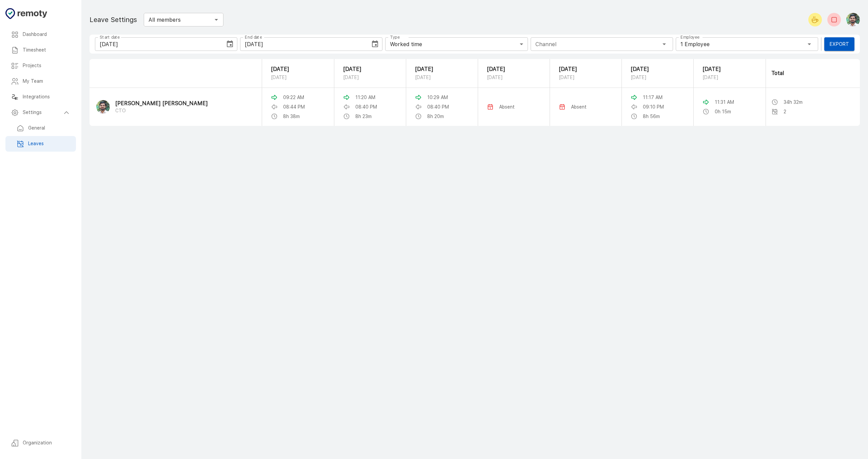 The image size is (868, 459). I want to click on button: Start your break, so click(815, 20).